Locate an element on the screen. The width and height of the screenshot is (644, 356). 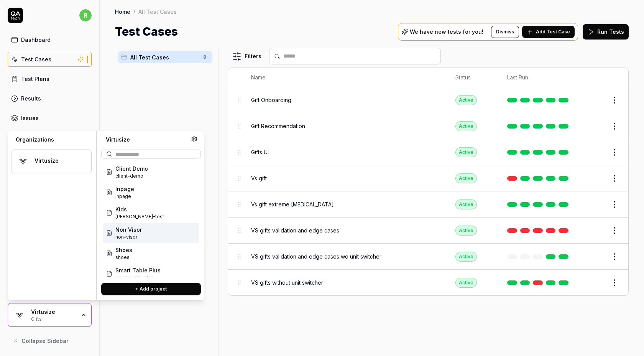
div: Issues is located at coordinates (30, 118).